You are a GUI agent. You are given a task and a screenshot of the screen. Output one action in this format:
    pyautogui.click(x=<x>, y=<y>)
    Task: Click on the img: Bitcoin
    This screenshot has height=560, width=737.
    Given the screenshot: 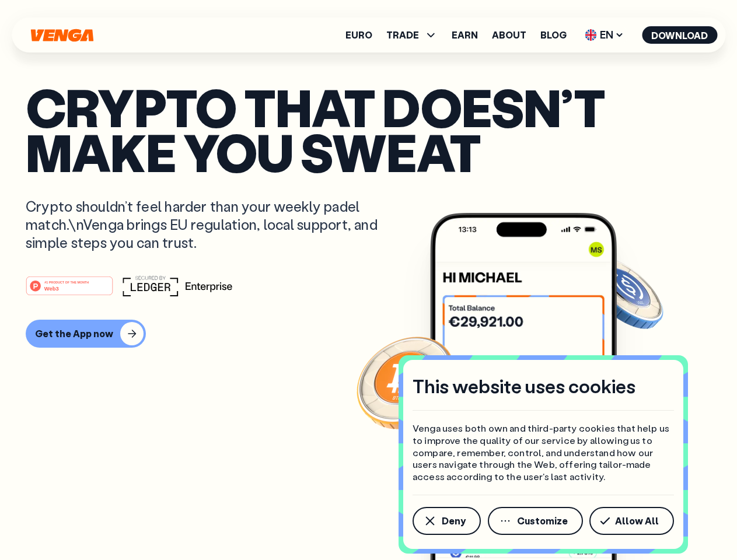 What is the action you would take?
    pyautogui.click(x=407, y=382)
    